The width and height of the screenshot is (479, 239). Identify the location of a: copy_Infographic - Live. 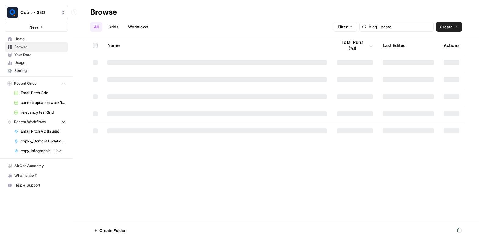
(40, 151).